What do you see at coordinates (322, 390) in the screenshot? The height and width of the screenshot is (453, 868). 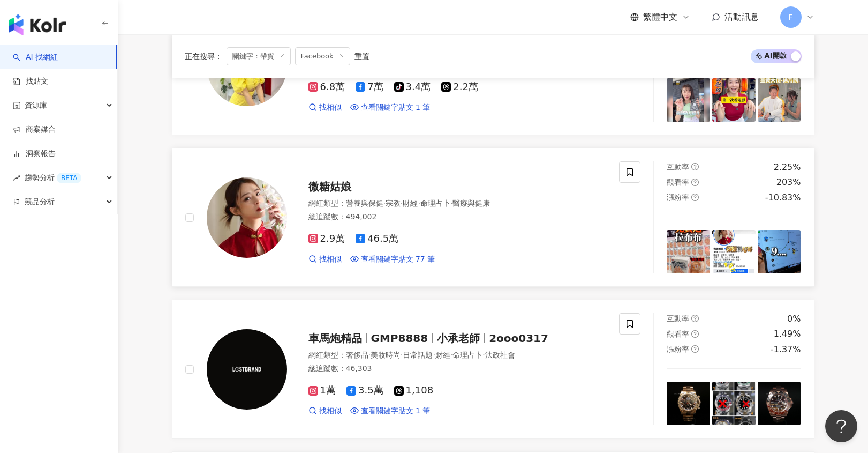 I see `span: 1萬` at bounding box center [322, 390].